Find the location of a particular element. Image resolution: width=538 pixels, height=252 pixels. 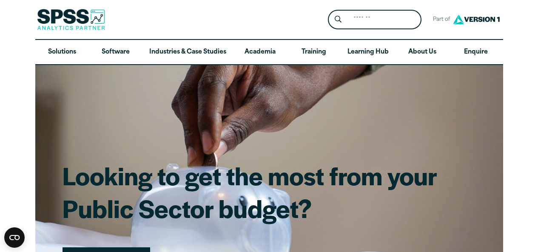

img: SPSS Analytics Partner is located at coordinates (71, 20).